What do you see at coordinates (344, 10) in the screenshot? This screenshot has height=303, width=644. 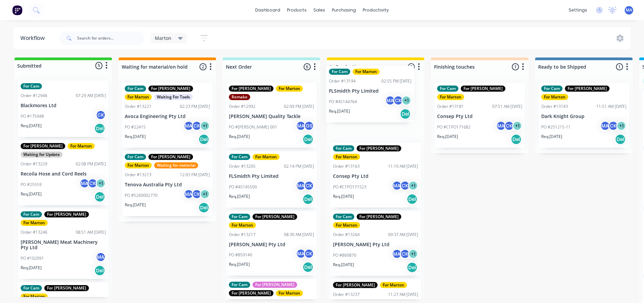 I see `div: purchasing` at bounding box center [344, 10].